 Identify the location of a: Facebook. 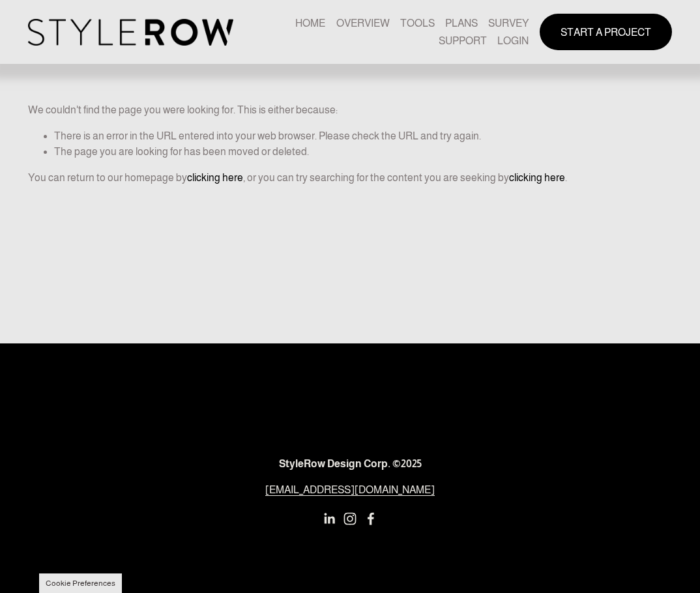
(371, 519).